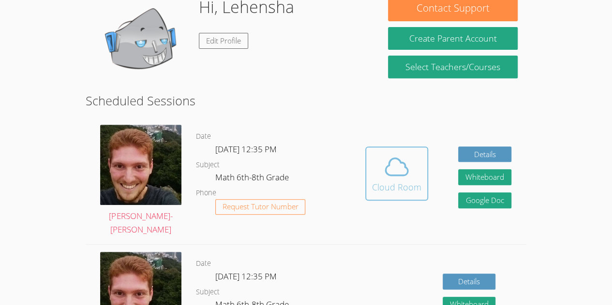 The width and height of the screenshot is (612, 305). What do you see at coordinates (453, 67) in the screenshot?
I see `a: Select Teachers/Courses` at bounding box center [453, 67].